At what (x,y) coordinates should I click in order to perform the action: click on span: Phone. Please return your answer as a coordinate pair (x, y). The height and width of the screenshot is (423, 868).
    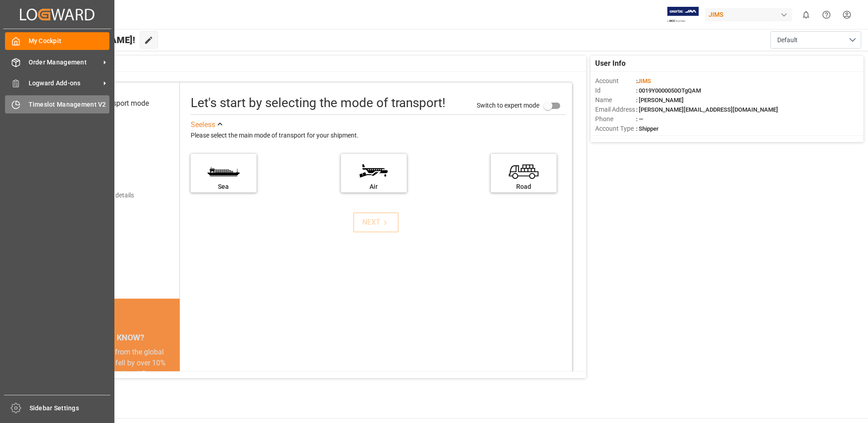
    Looking at the image, I should click on (615, 119).